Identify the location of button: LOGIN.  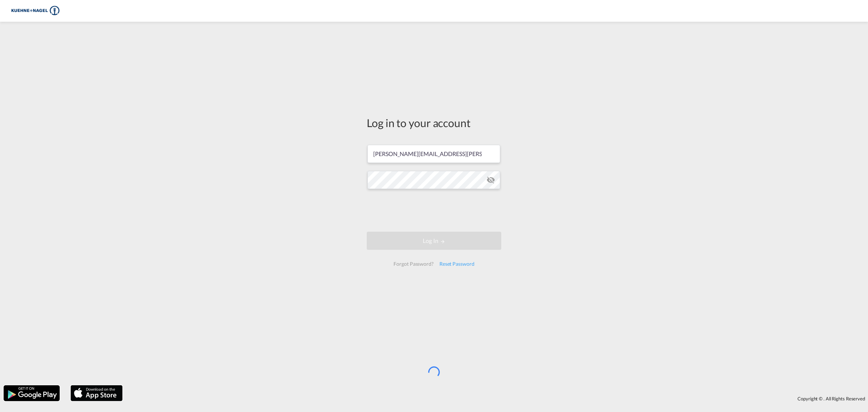
(434, 241).